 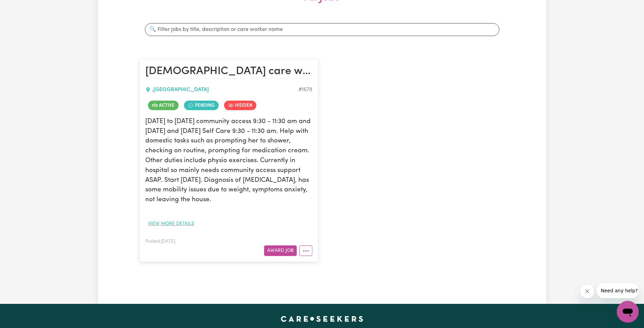 I want to click on button: Award Job, so click(x=281, y=250).